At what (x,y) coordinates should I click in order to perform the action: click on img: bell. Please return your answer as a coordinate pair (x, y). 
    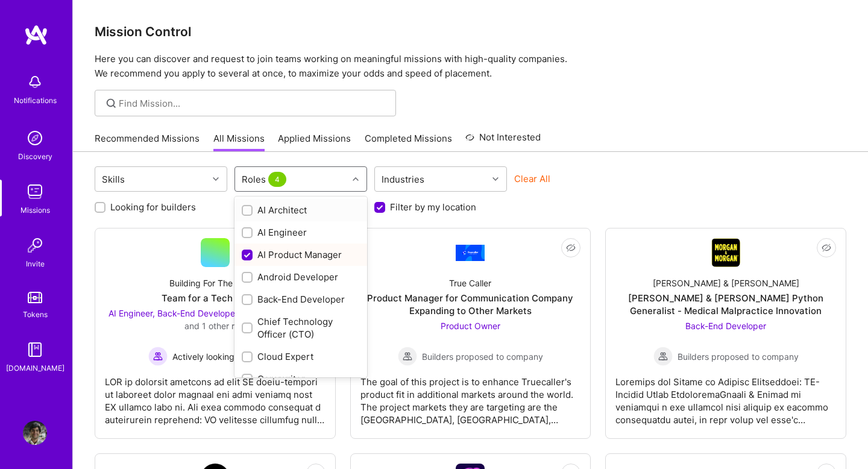
    Looking at the image, I should click on (35, 82).